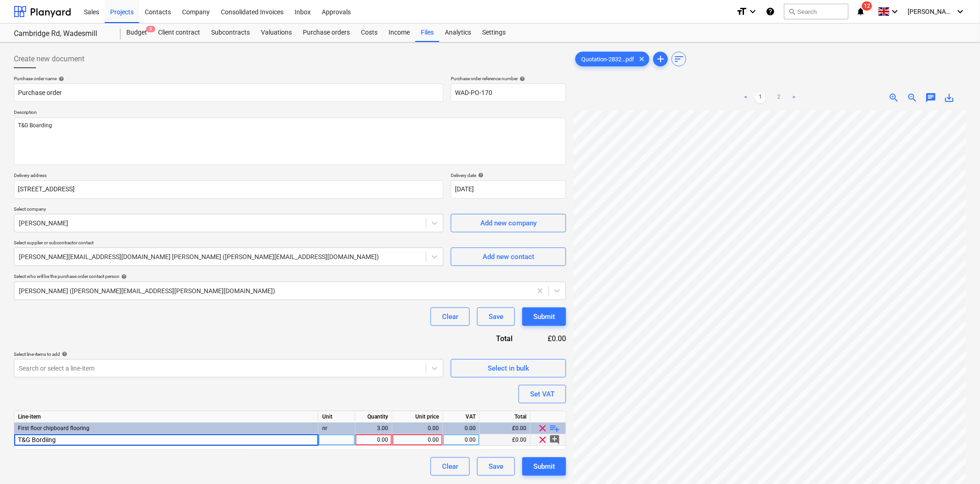  What do you see at coordinates (555, 428) in the screenshot?
I see `span: playlist_add` at bounding box center [555, 428].